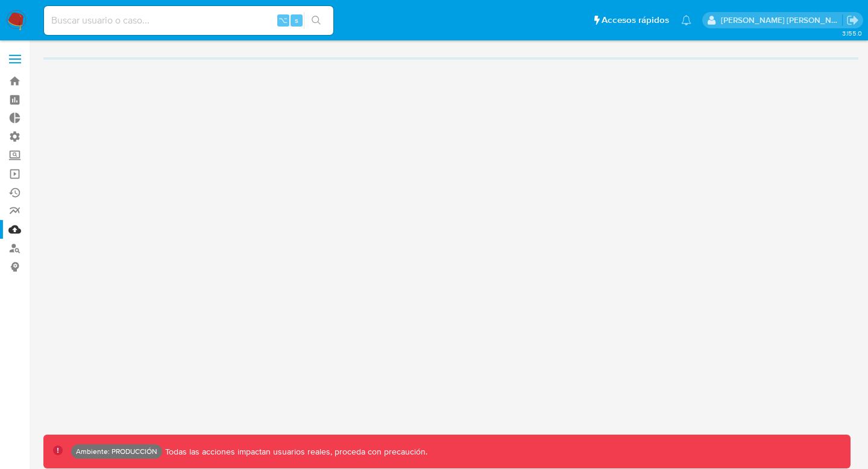  Describe the element at coordinates (117, 452) in the screenshot. I see `p: Ambiente: PRODUCCIÓN` at that location.